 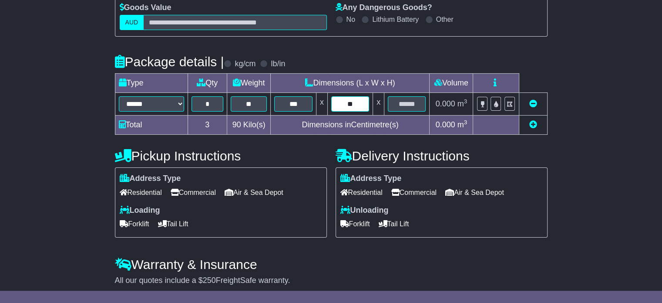 I want to click on td: Qty, so click(x=207, y=83).